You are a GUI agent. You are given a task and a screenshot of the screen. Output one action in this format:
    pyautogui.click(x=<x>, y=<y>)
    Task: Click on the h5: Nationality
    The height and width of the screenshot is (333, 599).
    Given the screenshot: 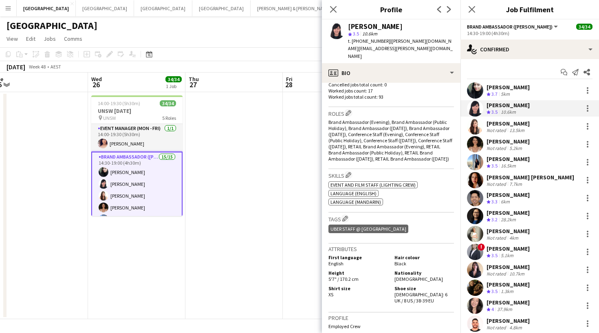 What is the action you would take?
    pyautogui.click(x=424, y=272)
    